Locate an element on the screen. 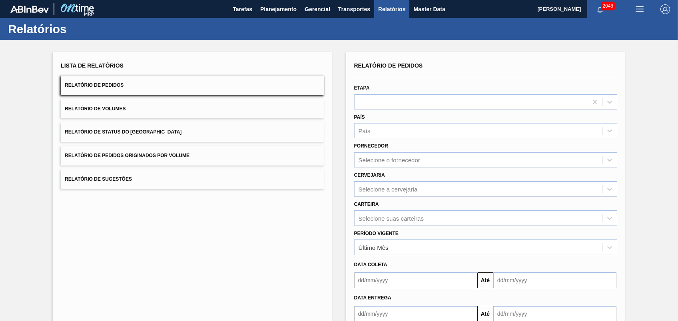  span: Planejamento is located at coordinates (278, 9).